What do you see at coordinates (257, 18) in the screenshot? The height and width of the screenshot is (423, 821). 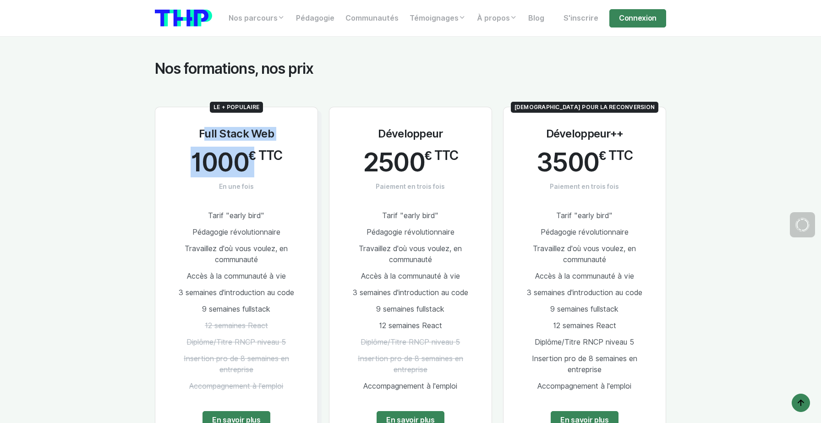 I see `a: Nos parcours` at bounding box center [257, 18].